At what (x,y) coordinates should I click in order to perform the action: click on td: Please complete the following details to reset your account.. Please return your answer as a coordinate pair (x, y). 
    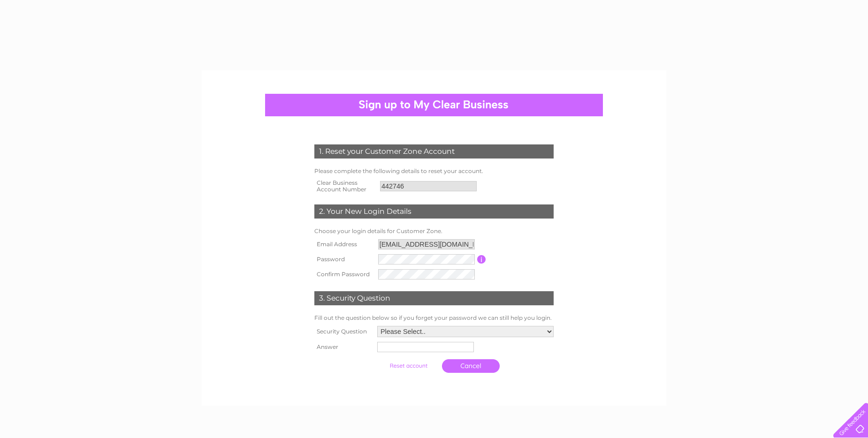
    Looking at the image, I should click on (434, 171).